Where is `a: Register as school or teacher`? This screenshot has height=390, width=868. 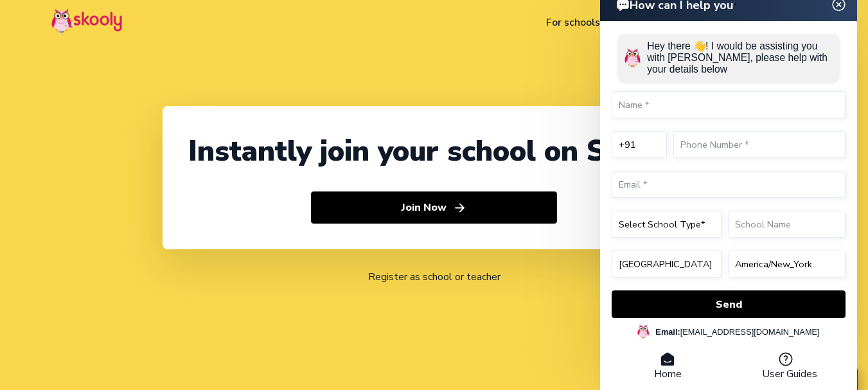 a: Register as school or teacher is located at coordinates (434, 277).